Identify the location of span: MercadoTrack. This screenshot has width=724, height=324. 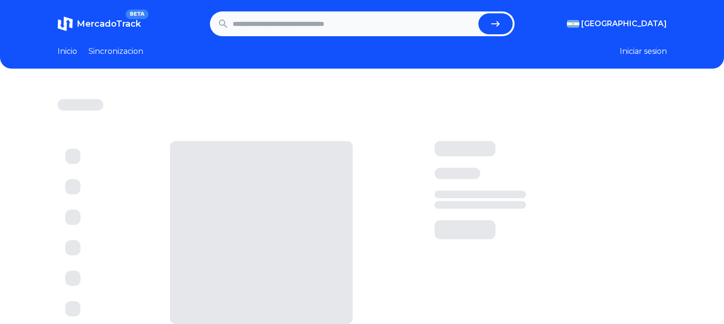
(109, 24).